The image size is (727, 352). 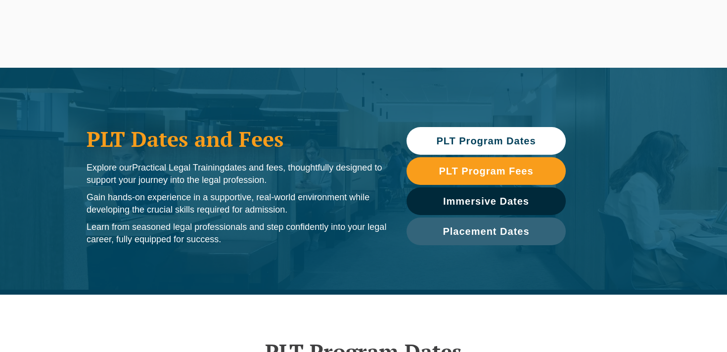 I want to click on span: Practical Legal Training, so click(x=178, y=168).